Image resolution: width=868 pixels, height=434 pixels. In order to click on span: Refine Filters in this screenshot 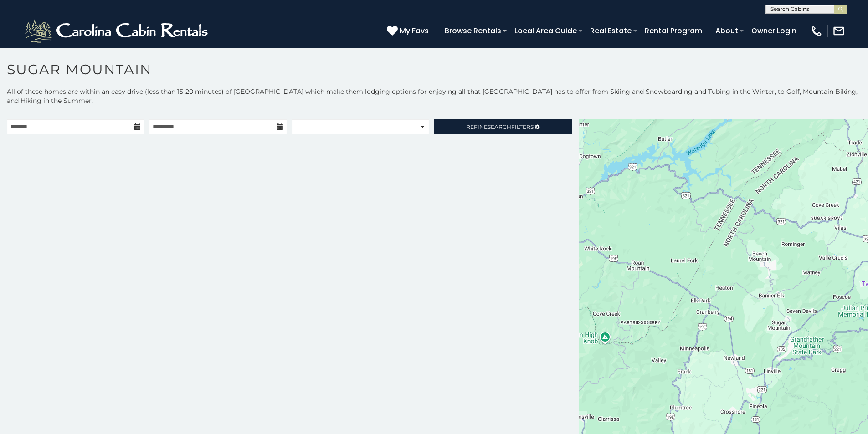, I will do `click(500, 126)`.